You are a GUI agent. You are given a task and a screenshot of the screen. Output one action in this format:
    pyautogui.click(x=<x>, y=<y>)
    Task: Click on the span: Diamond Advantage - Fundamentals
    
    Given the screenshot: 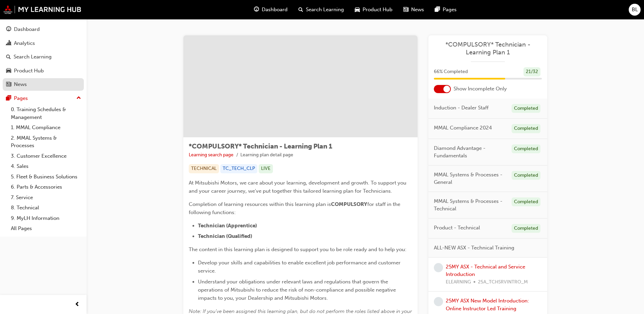 What is the action you would take?
    pyautogui.click(x=469, y=152)
    